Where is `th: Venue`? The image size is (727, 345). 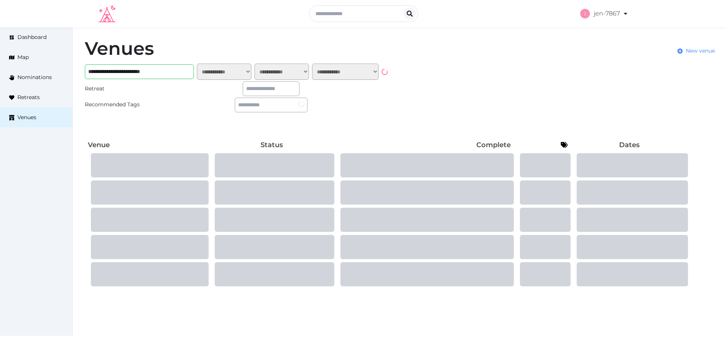 th: Venue is located at coordinates (147, 145).